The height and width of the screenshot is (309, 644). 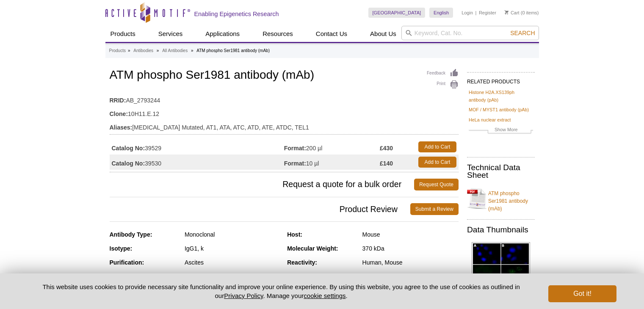 What do you see at coordinates (386, 148) in the screenshot?
I see `strong: £430` at bounding box center [386, 148].